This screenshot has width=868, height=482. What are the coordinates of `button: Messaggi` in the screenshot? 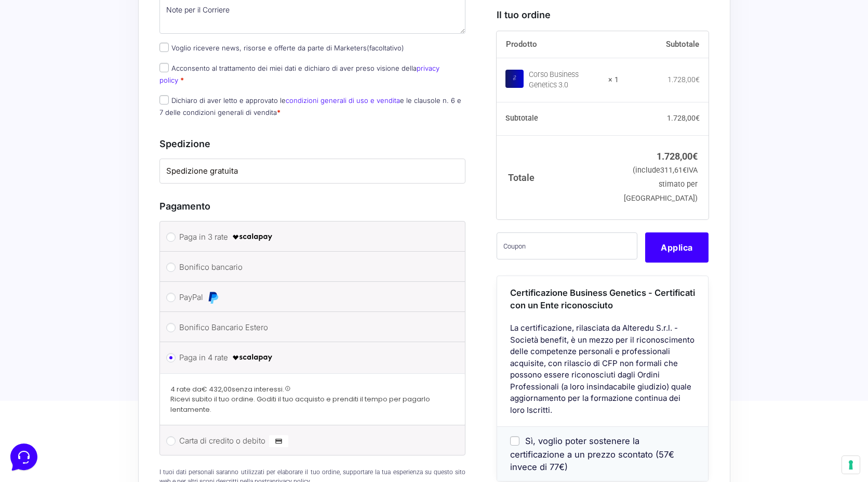 It's located at (104, 346).